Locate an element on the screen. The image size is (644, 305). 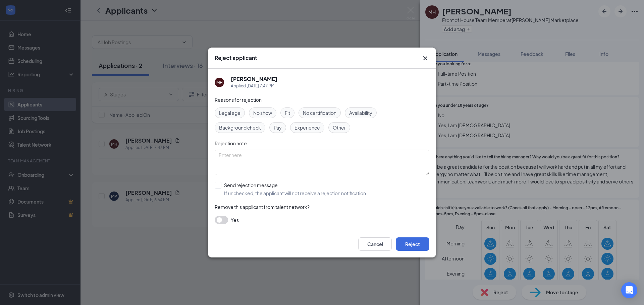
span: No certification is located at coordinates (320, 113).